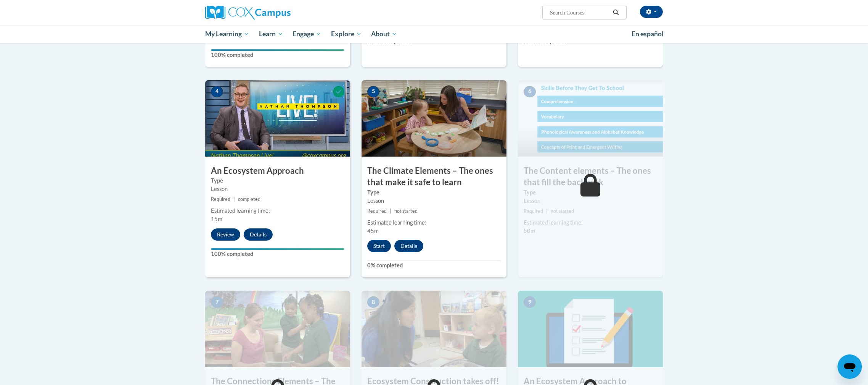 This screenshot has height=385, width=868. What do you see at coordinates (385, 34) in the screenshot?
I see `a: About` at bounding box center [385, 34].